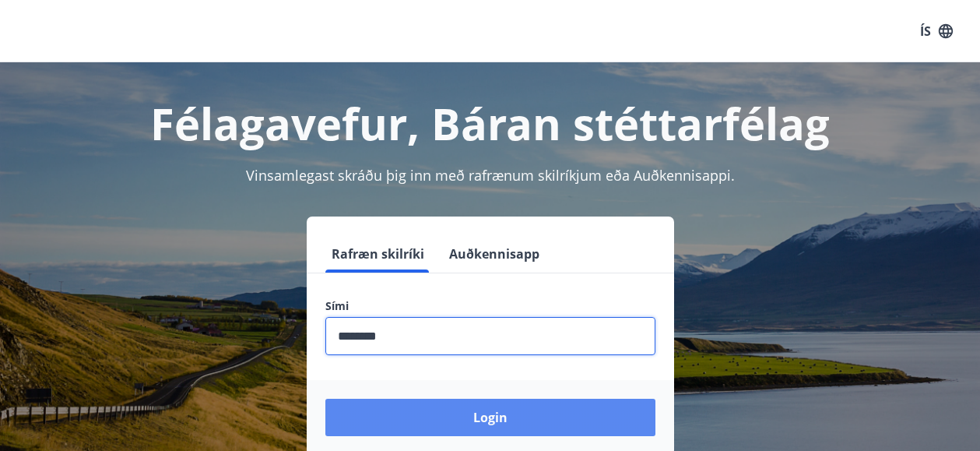 Image resolution: width=980 pixels, height=451 pixels. I want to click on button: ÍS, so click(936, 31).